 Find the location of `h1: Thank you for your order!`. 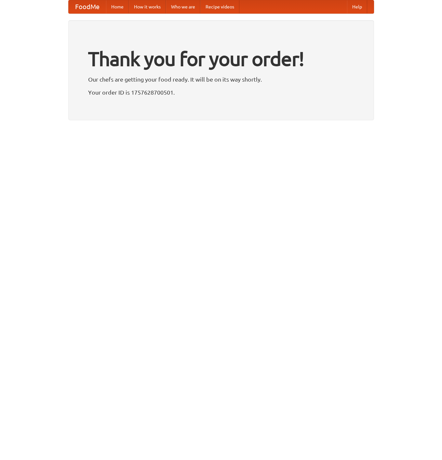

h1: Thank you for your order! is located at coordinates (221, 59).